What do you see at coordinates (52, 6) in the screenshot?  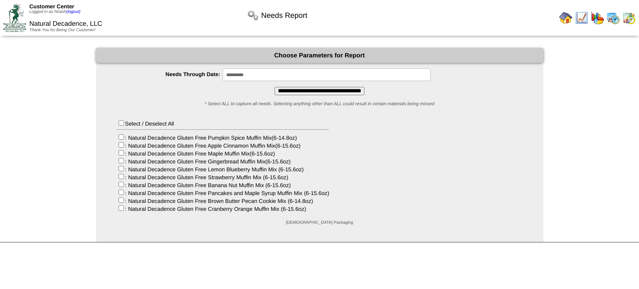 I see `span: Customer Center` at bounding box center [52, 6].